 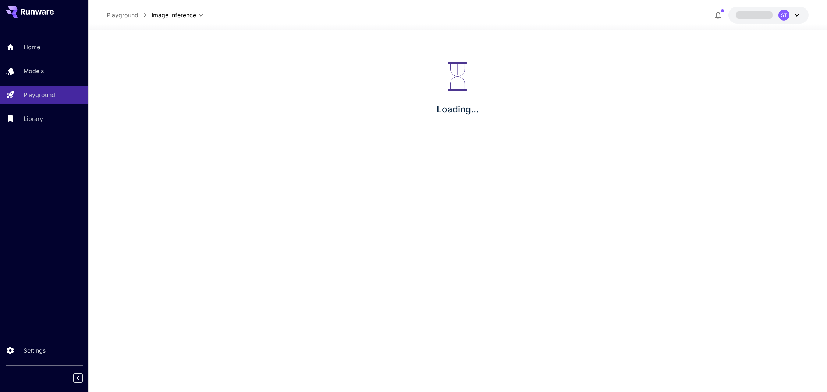 I want to click on p: Models, so click(x=33, y=71).